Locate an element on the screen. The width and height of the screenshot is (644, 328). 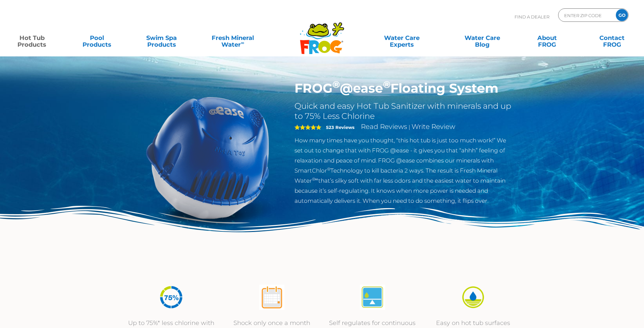
strong: 523 Reviews is located at coordinates (340, 128).